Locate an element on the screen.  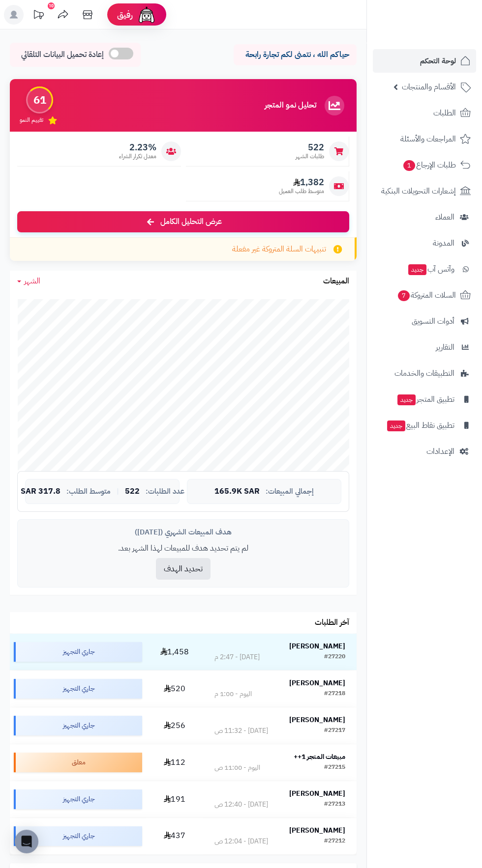
div: #27215 is located at coordinates (334, 768).